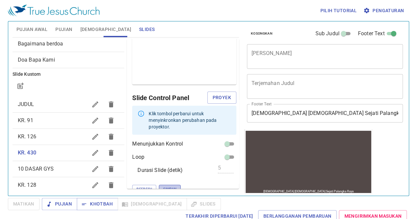 The height and width of the screenshot is (219, 417). What do you see at coordinates (69, 121) in the screenshot?
I see `div: KR. 91` at bounding box center [69, 121].